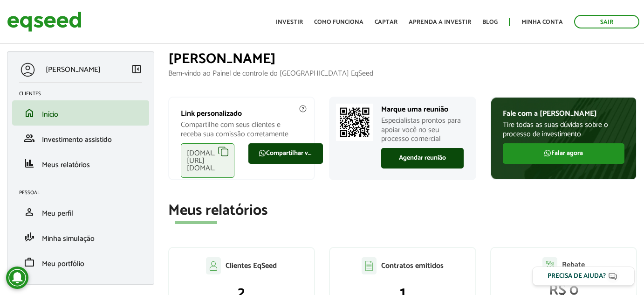 This screenshot has width=644, height=295. Describe the element at coordinates (137, 69) in the screenshot. I see `span: left_panel_close` at that location.